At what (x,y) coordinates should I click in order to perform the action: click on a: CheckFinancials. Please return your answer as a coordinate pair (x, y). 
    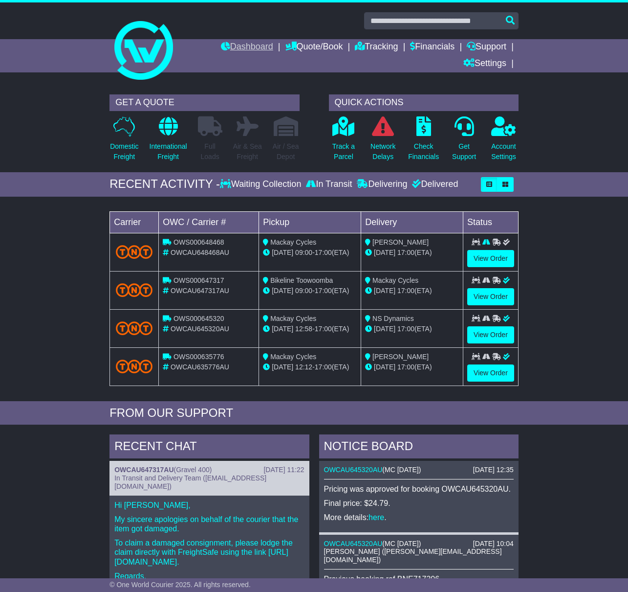
    Looking at the image, I should click on (423, 141).